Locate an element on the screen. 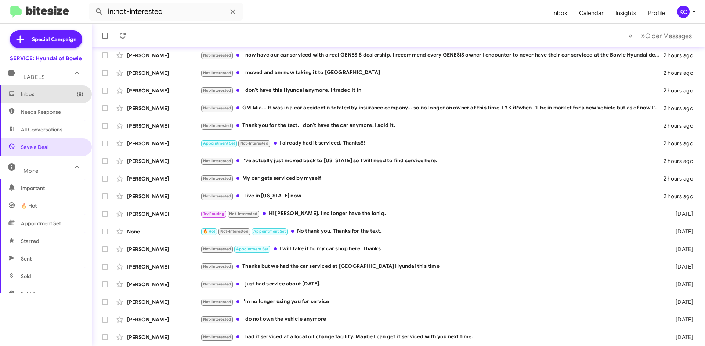  div: I do not own the vehicle anymore is located at coordinates (432, 320).